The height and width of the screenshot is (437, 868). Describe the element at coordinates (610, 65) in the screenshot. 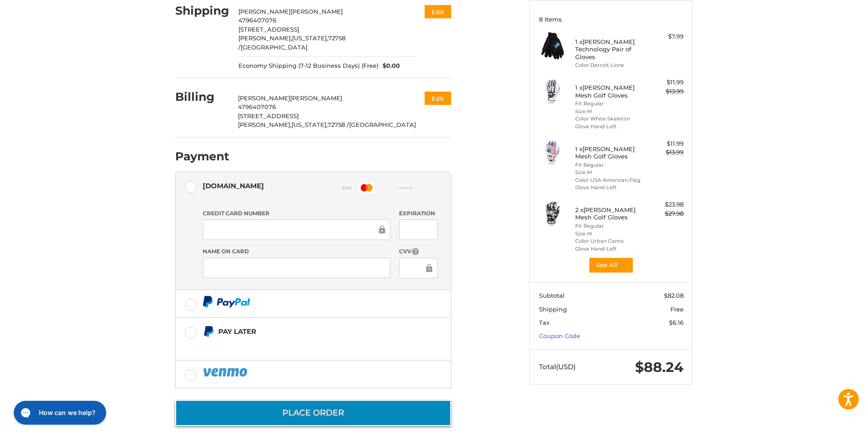

I see `li: Color Detroit Lions` at that location.